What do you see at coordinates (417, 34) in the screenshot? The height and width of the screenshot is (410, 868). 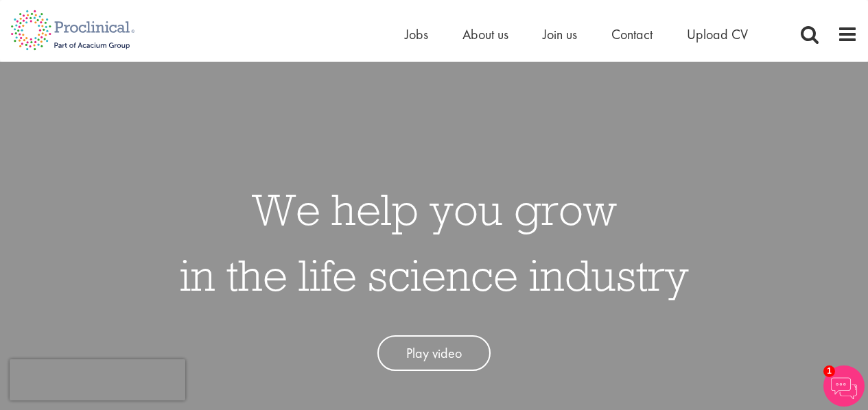 I see `span: Jobs` at bounding box center [417, 34].